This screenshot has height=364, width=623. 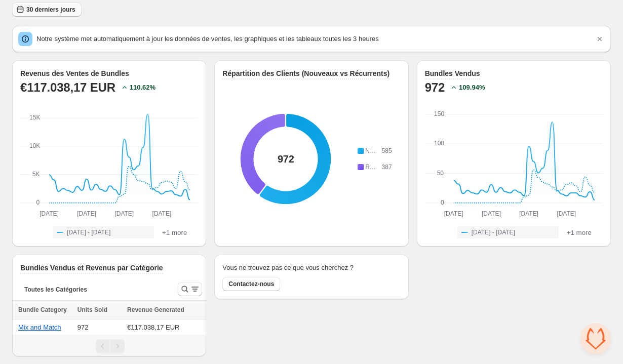 What do you see at coordinates (207, 38) in the screenshot?
I see `span: Notre système met automatiquement à jour les données de ventes, les graphiques et les tableaux to...` at bounding box center [207, 38].